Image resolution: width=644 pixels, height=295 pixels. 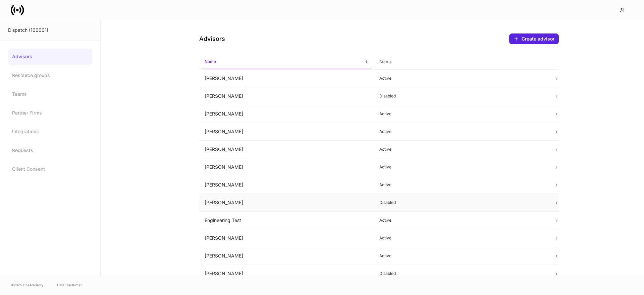 I want to click on h4: Advisors, so click(x=212, y=39).